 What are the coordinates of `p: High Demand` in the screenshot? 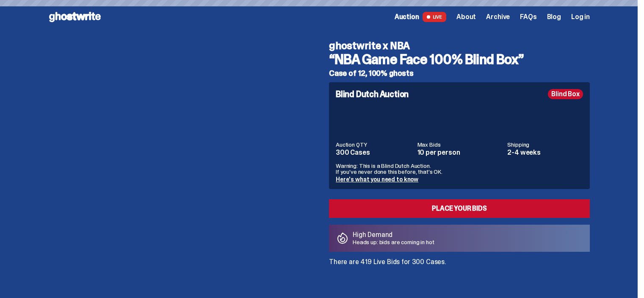 It's located at (393, 235).